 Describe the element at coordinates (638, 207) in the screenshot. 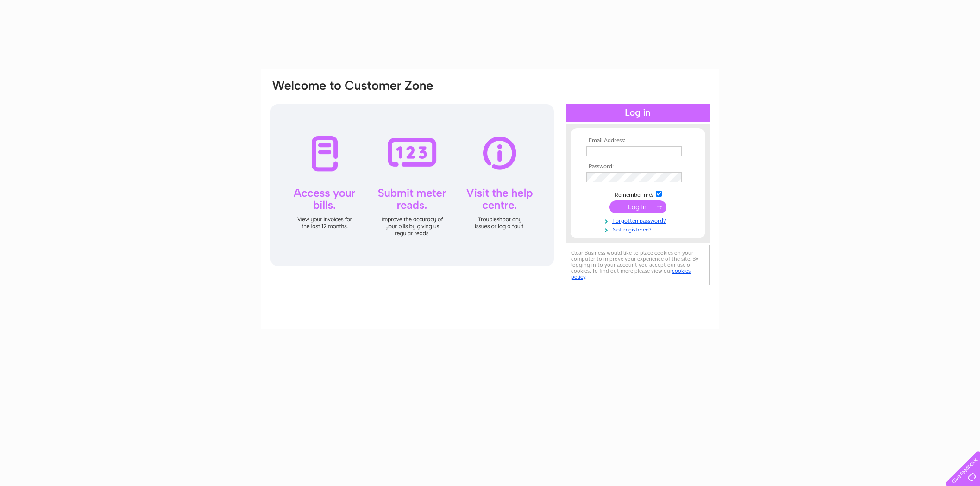

I see `input: Submit` at that location.